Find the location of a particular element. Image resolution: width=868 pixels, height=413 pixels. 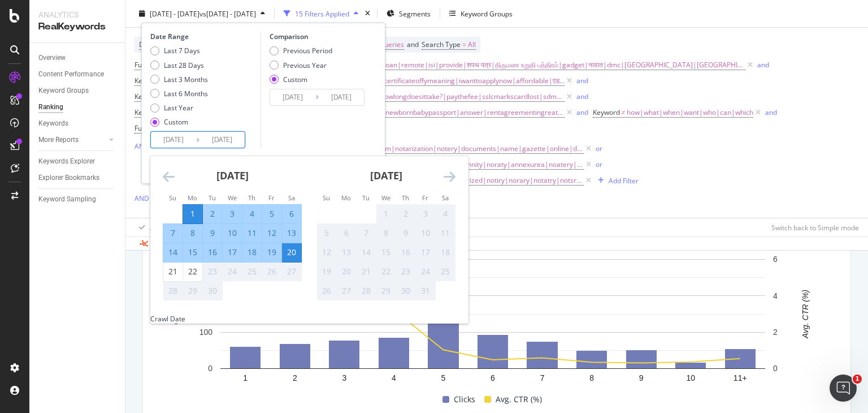

small: Su is located at coordinates (326, 198).